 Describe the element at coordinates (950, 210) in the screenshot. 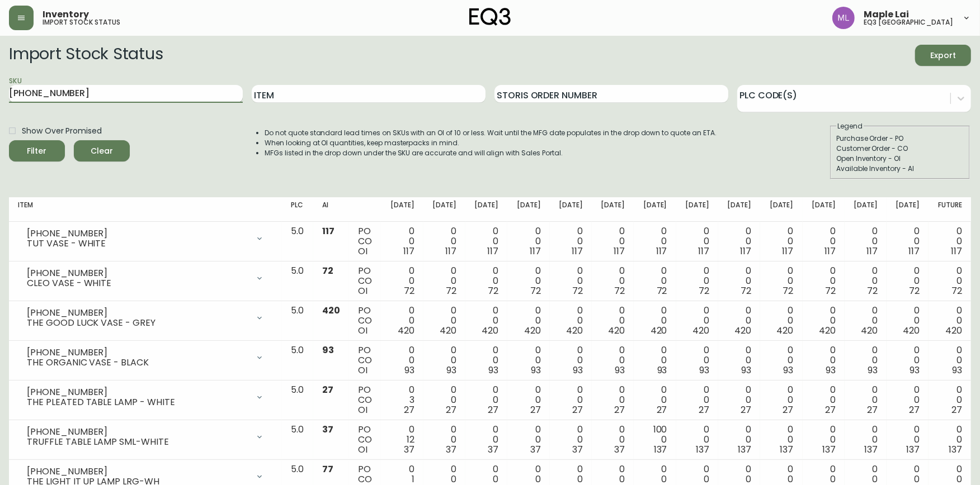

I see `th: Future` at that location.